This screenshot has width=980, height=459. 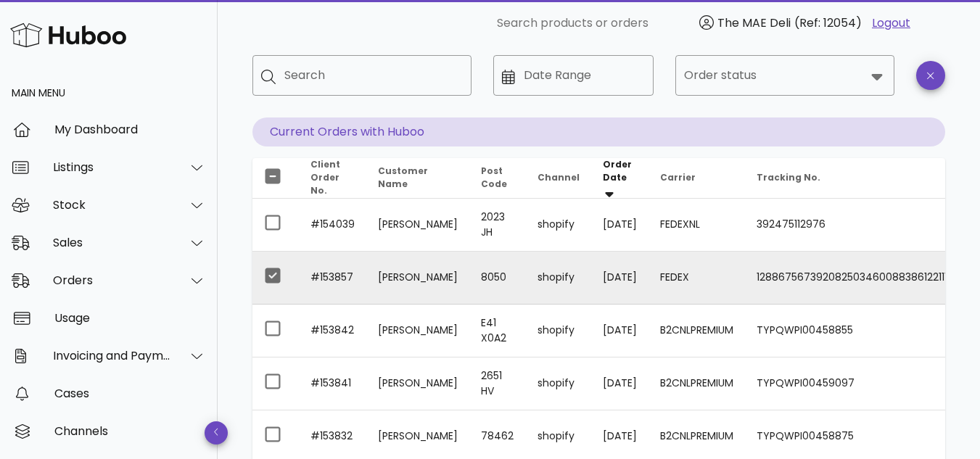 I want to click on div: My Dashboard, so click(x=130, y=129).